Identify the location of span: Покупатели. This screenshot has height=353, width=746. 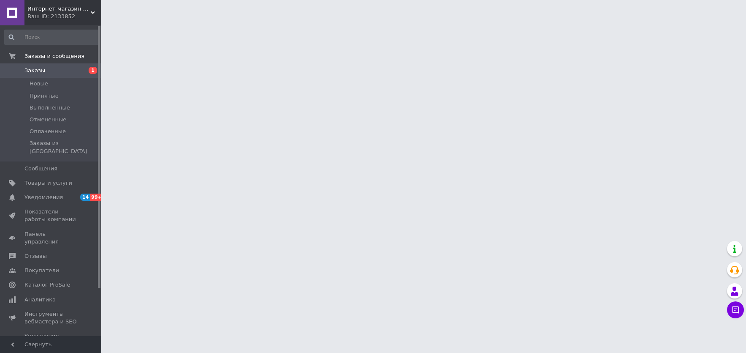
(42, 270).